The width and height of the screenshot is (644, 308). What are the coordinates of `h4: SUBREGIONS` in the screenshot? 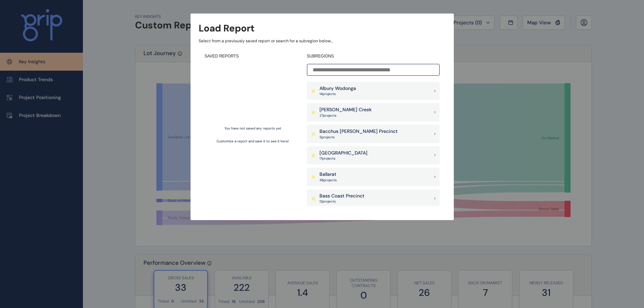 It's located at (373, 56).